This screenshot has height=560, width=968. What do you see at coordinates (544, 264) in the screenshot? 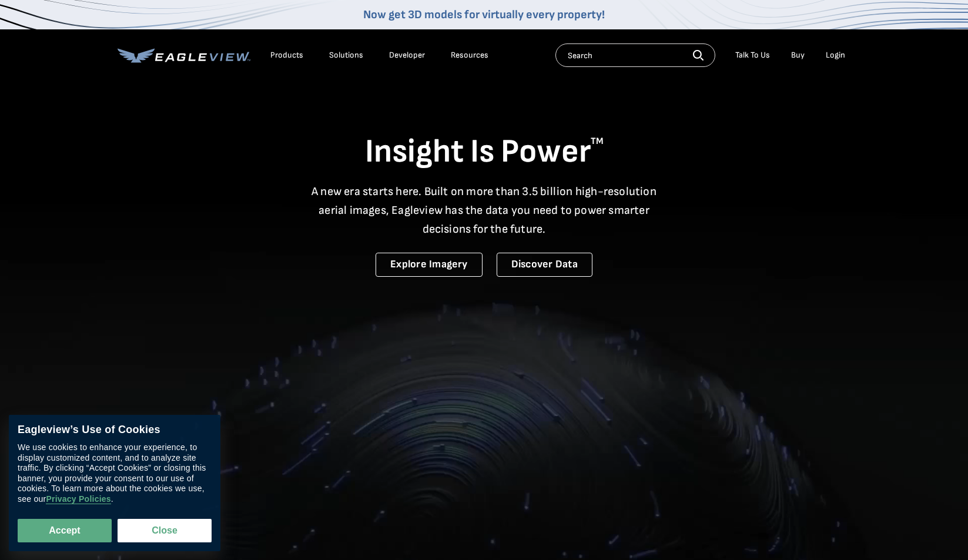
I see `a: Discover Data` at bounding box center [544, 264].